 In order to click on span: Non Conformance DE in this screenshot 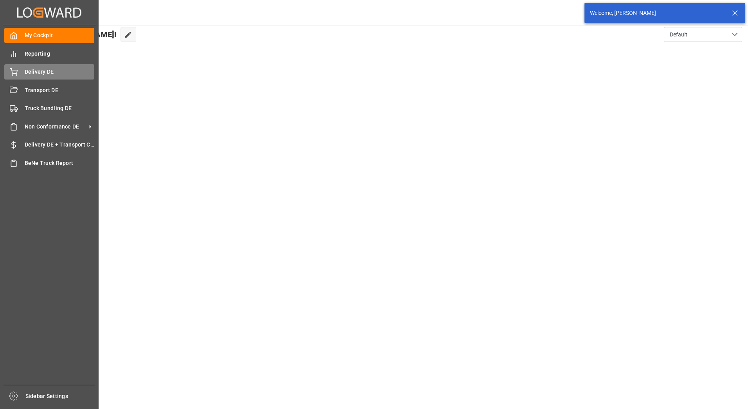, I will do `click(56, 126)`.